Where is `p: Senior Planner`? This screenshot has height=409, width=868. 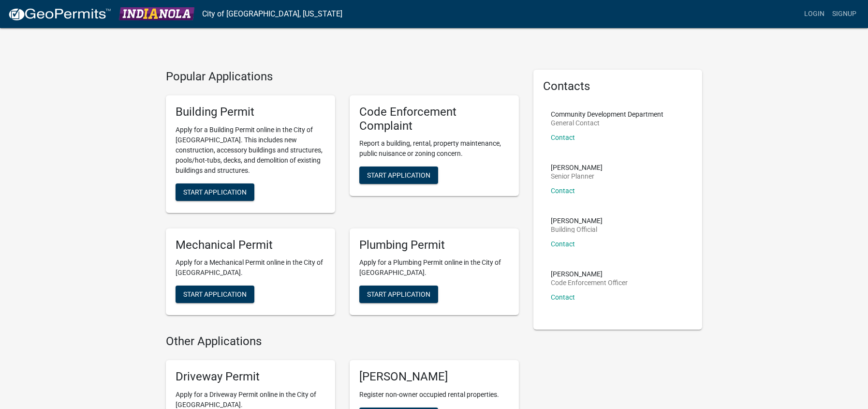 p: Senior Planner is located at coordinates (576, 176).